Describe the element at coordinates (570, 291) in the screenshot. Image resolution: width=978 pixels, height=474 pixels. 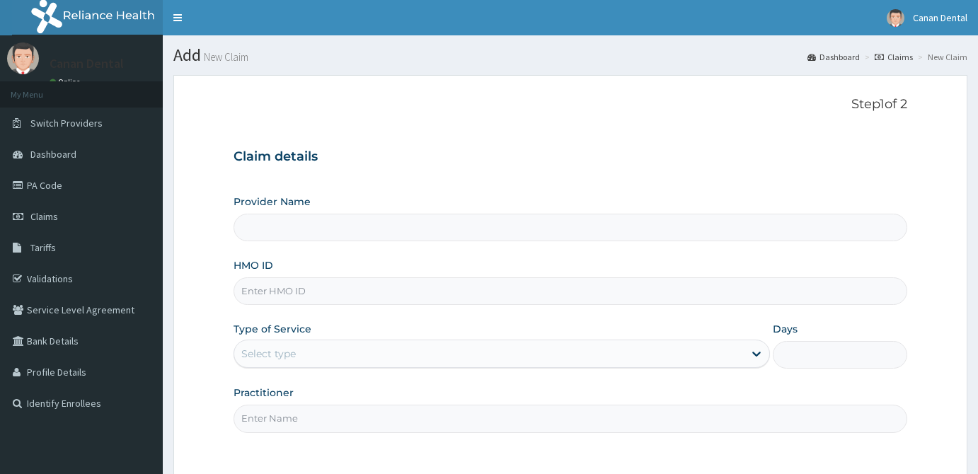
I see `input: Enter HMO ID` at that location.